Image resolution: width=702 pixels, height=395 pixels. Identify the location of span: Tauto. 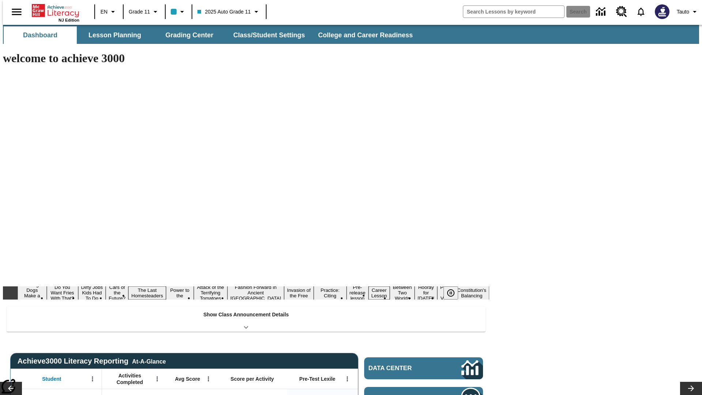
(683, 12).